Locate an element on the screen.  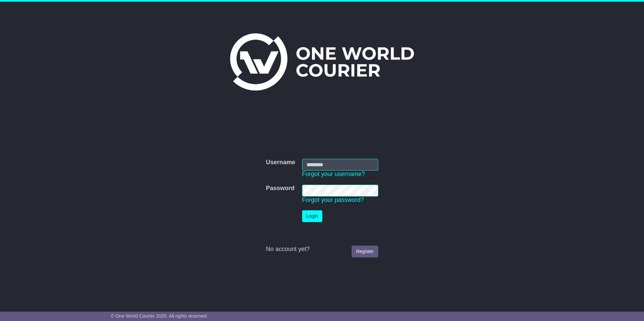
div: No account yet? is located at coordinates (322, 249).